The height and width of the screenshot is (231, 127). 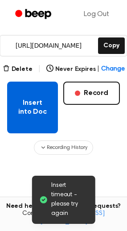 I want to click on span: Change, so click(x=113, y=69).